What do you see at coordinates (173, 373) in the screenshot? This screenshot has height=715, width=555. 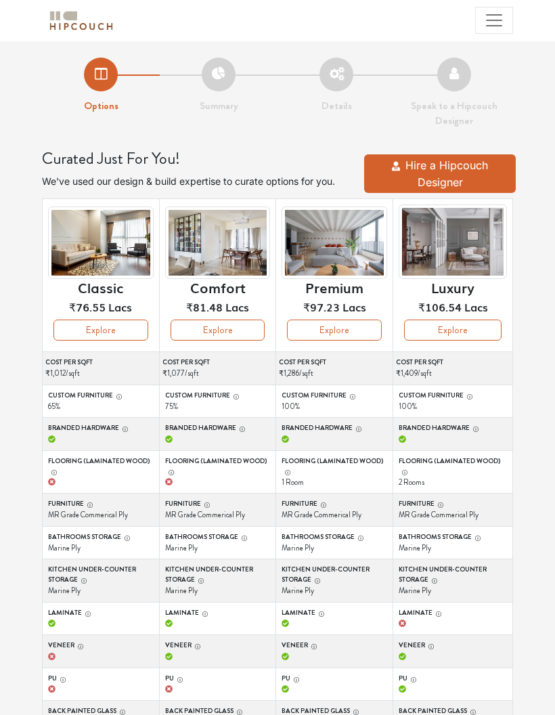 I see `span: ₹1,077` at bounding box center [173, 373].